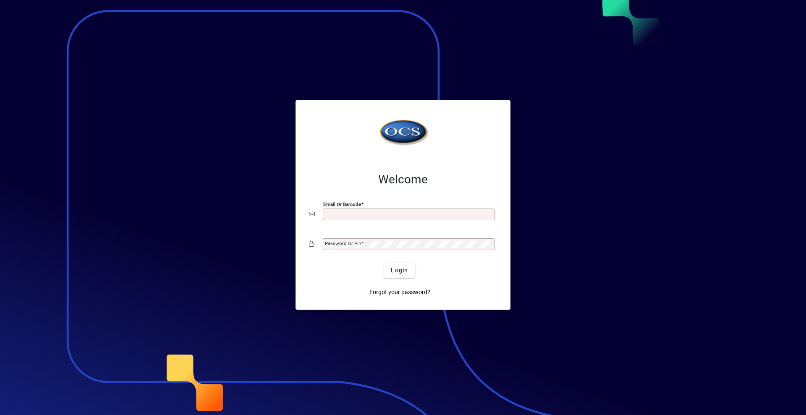 This screenshot has width=806, height=415. What do you see at coordinates (342, 204) in the screenshot?
I see `mat-label: Email or Barcode` at bounding box center [342, 204].